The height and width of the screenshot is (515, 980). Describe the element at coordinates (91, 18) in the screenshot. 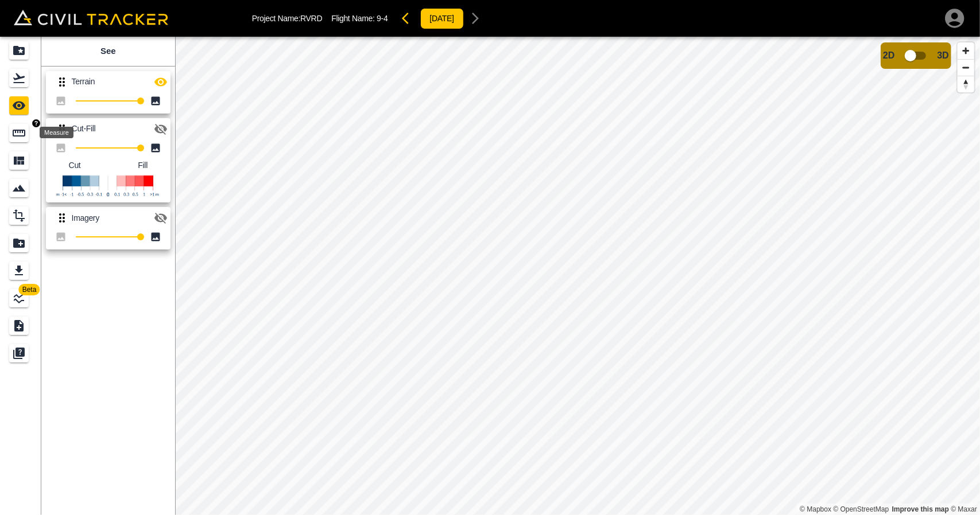

I see `img: Civil Tracker` at that location.